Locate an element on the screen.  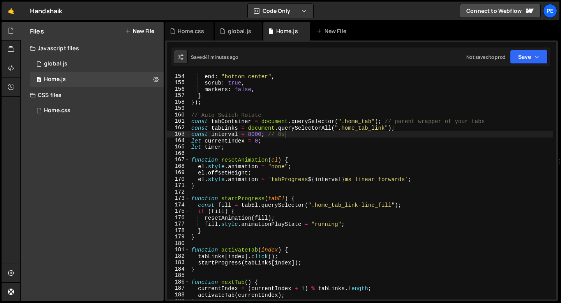
button: New File is located at coordinates (139, 31).